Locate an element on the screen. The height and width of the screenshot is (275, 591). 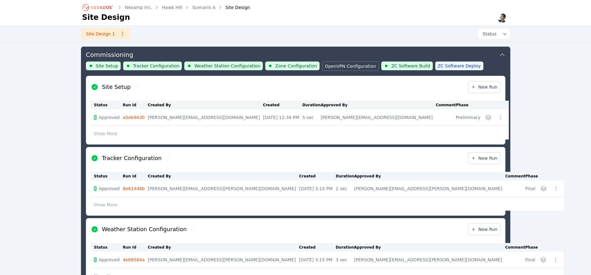
span: Zone Configuration is located at coordinates (296, 66).